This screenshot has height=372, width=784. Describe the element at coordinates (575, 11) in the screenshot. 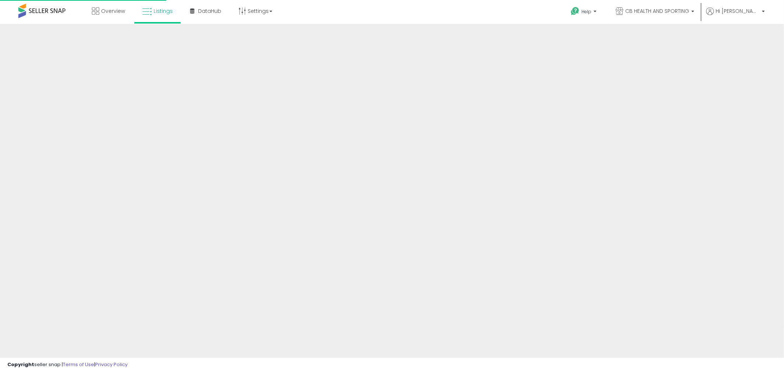

I see `i: Get Help` at that location.